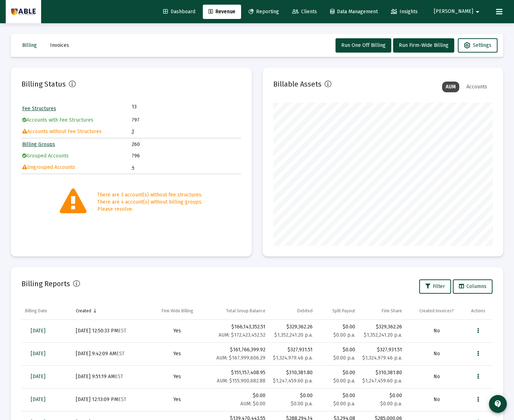 The image size is (514, 420). I want to click on td: Column Firm Wide Billing, so click(177, 311).